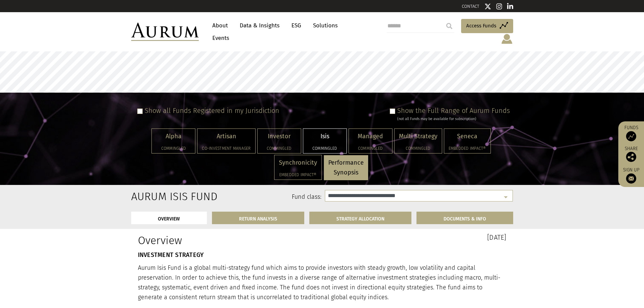 This screenshot has height=308, width=644. What do you see at coordinates (631, 136) in the screenshot?
I see `img: Access Funds` at bounding box center [631, 136].